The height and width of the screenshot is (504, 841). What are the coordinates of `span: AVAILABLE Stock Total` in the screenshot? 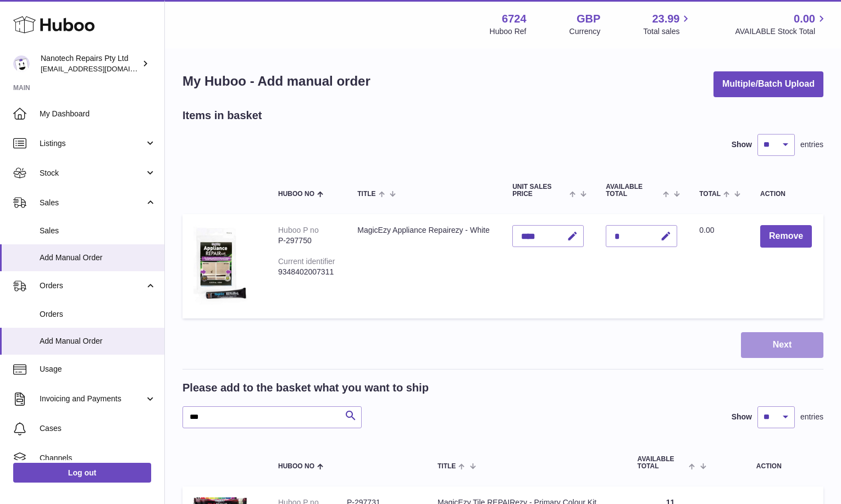 It's located at (781, 32).